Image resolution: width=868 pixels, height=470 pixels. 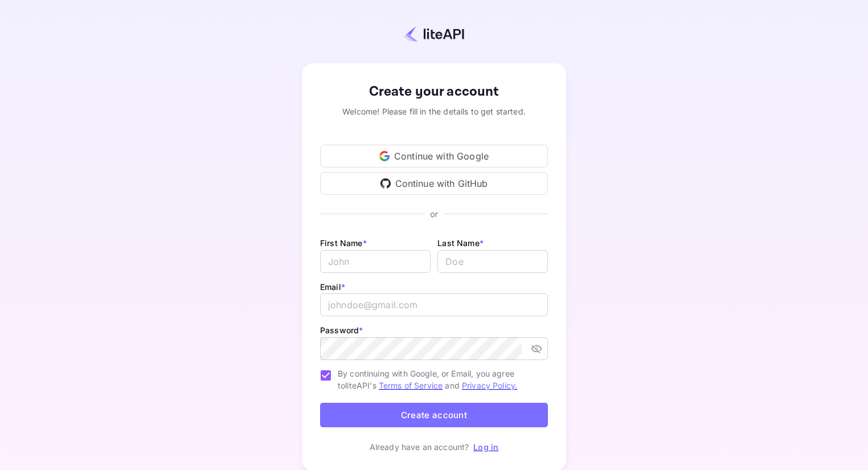 I want to click on label: Last Name, so click(x=461, y=242).